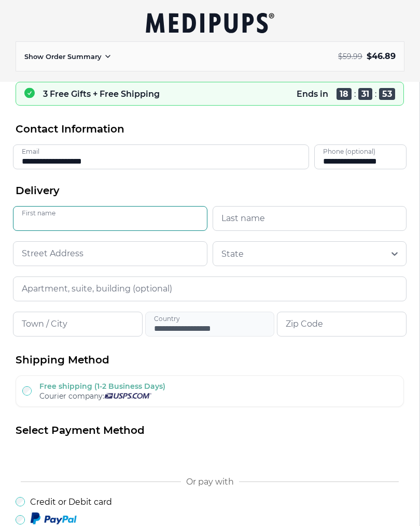 The image size is (420, 526). What do you see at coordinates (63, 56) in the screenshot?
I see `p: Show Order Summary` at bounding box center [63, 56].